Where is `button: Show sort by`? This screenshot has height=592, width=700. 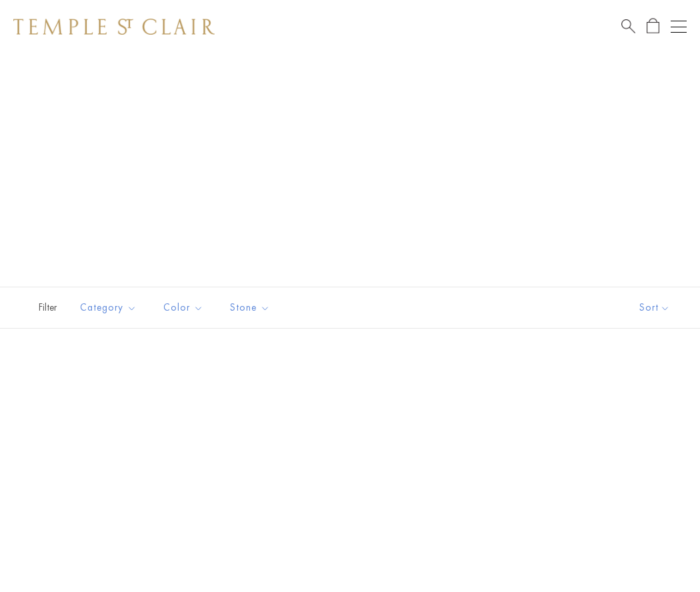
button: Show sort by is located at coordinates (655, 308).